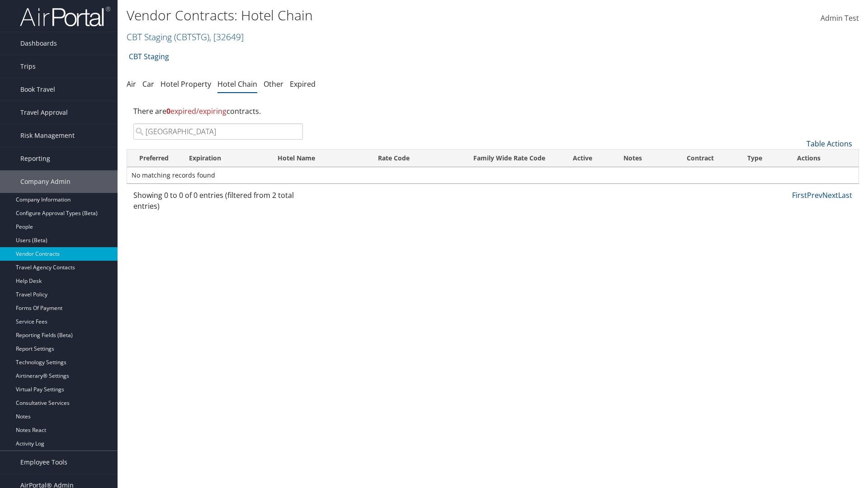  What do you see at coordinates (238, 84) in the screenshot?
I see `a: Hotel Chain` at bounding box center [238, 84].